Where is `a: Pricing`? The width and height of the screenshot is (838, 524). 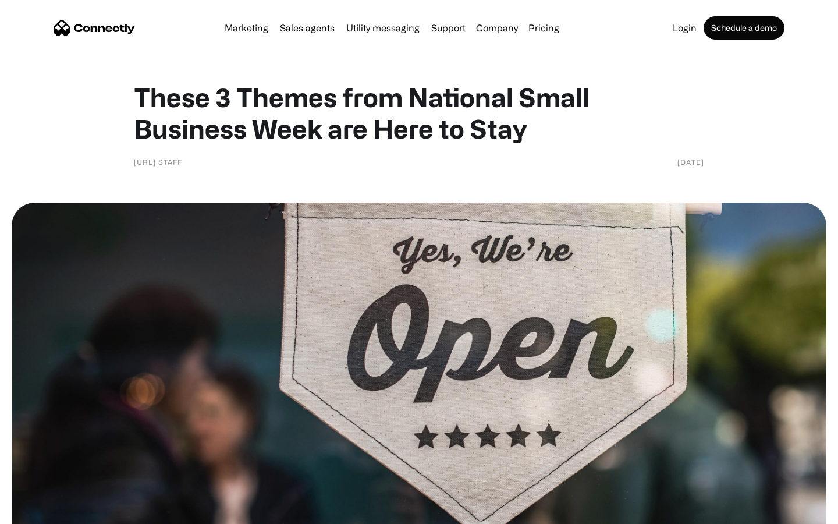 a: Pricing is located at coordinates (544, 28).